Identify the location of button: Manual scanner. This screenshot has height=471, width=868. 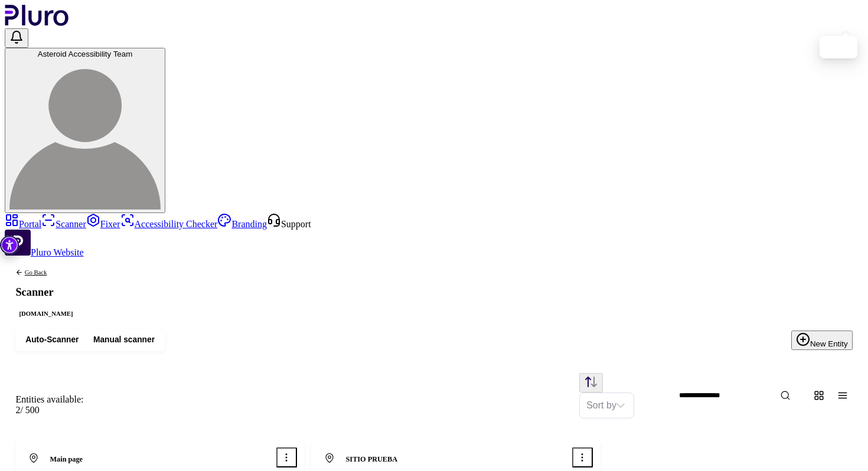
(124, 341).